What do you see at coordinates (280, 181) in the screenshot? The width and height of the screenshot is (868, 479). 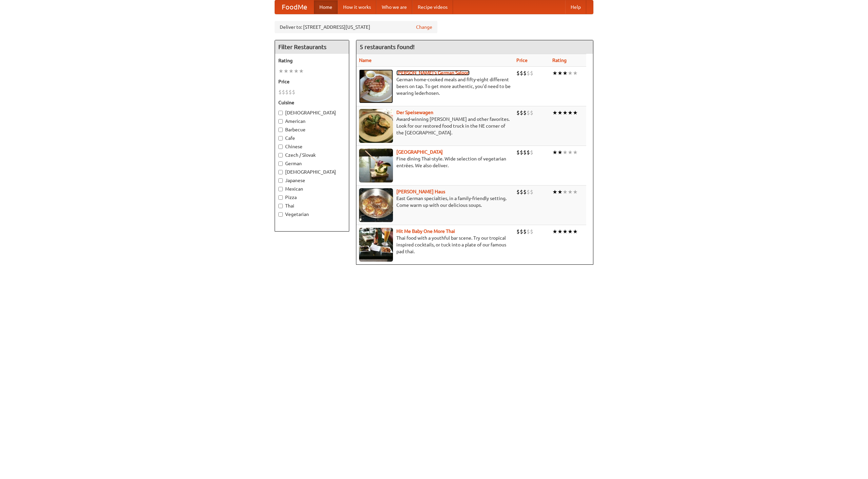 I see `input: Japanese` at bounding box center [280, 181].